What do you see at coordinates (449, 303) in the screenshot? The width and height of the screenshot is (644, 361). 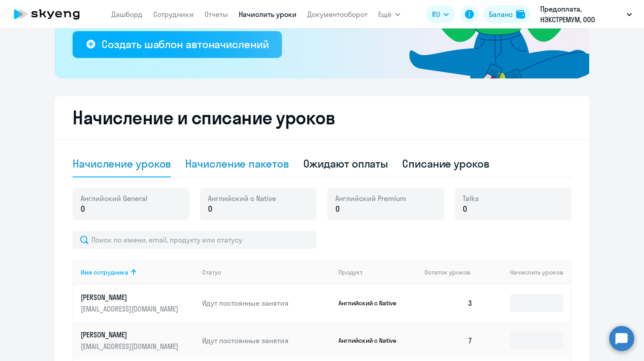 I see `td: 3` at bounding box center [449, 303].